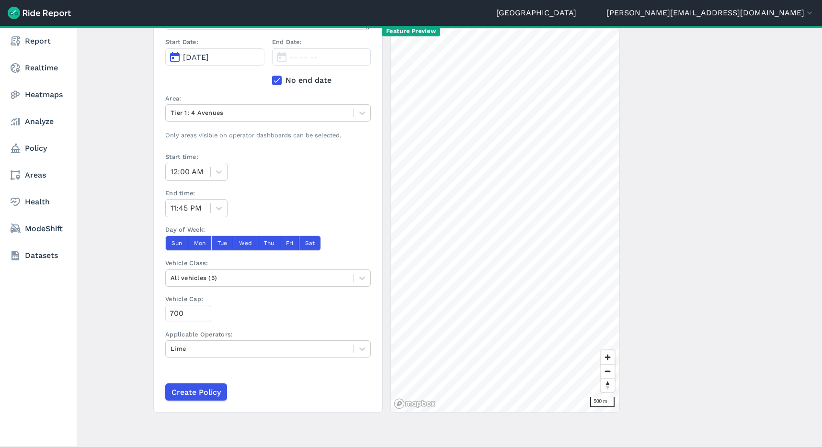 This screenshot has height=447, width=822. Describe the element at coordinates (415, 404) in the screenshot. I see `a: Mapbox logo` at that location.